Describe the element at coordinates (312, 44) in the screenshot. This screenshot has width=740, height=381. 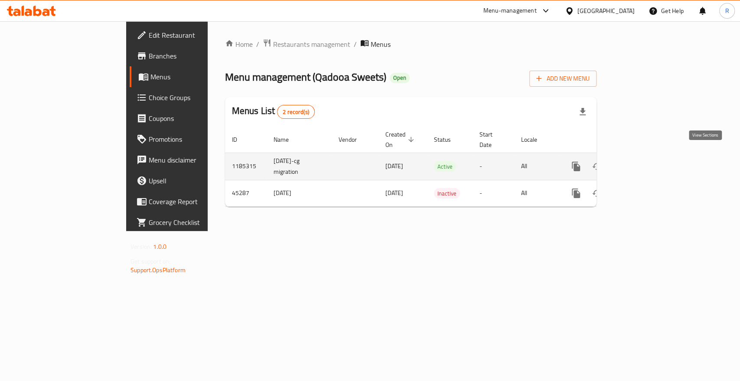
I see `span: Restaurants management` at that location.